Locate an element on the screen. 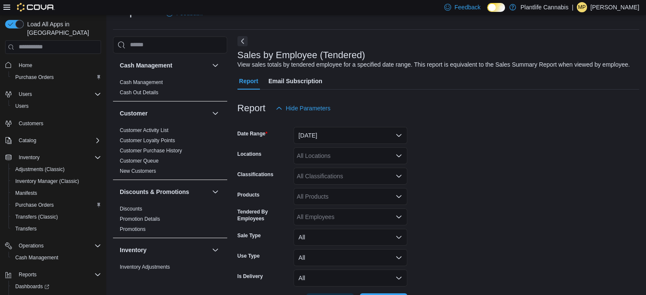 The image size is (646, 295). a: Customers is located at coordinates (31, 124).